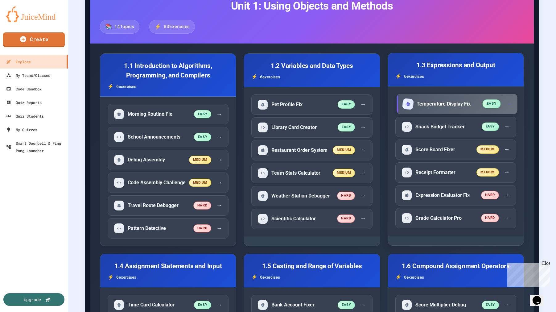  What do you see at coordinates (157, 183) in the screenshot?
I see `h5: Code Assembly Challenge` at bounding box center [157, 183].